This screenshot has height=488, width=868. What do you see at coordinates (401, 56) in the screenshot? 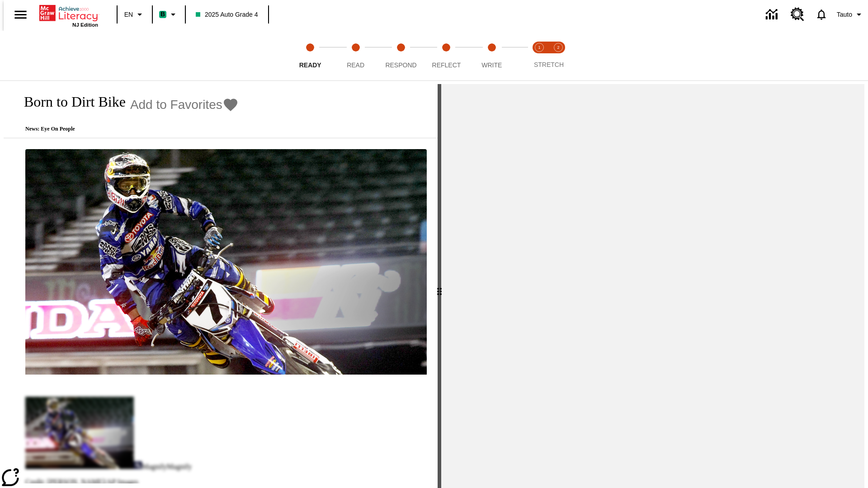
I see `button: Respond step 3 of 5` at bounding box center [401, 56].